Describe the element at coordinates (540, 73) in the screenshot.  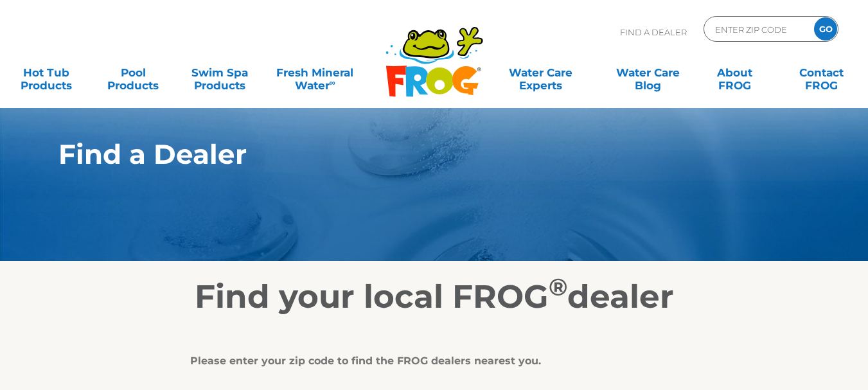
I see `a: Water CareExperts` at that location.